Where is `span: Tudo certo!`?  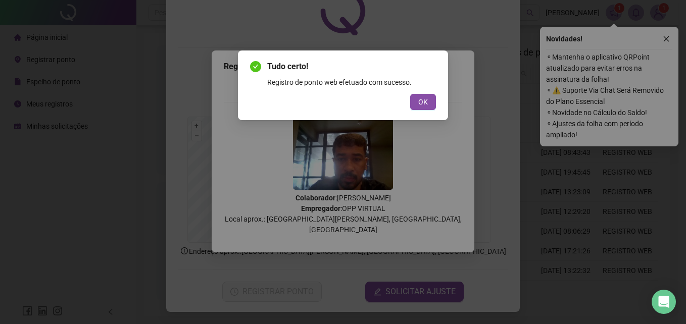
span: Tudo certo! is located at coordinates (351, 67).